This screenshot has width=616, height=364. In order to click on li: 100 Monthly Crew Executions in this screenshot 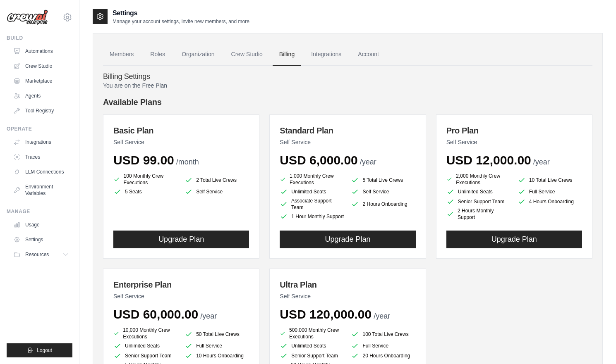, I will do `click(145, 179)`.